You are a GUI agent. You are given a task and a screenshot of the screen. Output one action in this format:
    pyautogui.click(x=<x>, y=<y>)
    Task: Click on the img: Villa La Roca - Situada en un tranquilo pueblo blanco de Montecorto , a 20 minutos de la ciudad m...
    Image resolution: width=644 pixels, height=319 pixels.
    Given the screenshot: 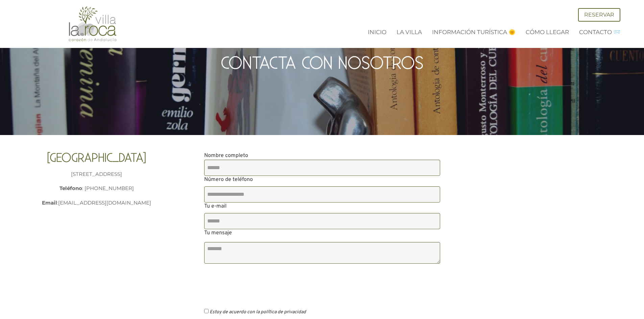 What is the action you would take?
    pyautogui.click(x=92, y=24)
    